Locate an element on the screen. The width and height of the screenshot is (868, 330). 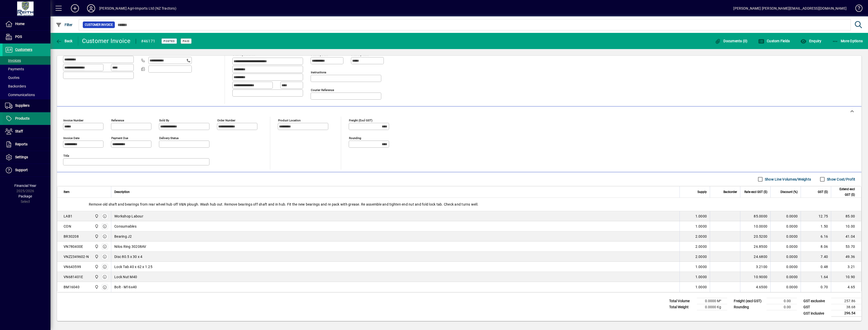
a: Home is located at coordinates (27, 24).